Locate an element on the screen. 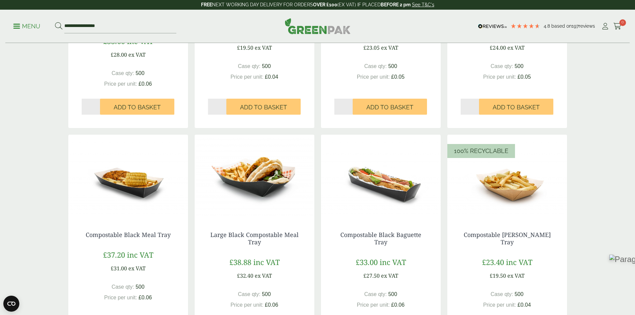  span: 100% Recyclable is located at coordinates (481, 151).